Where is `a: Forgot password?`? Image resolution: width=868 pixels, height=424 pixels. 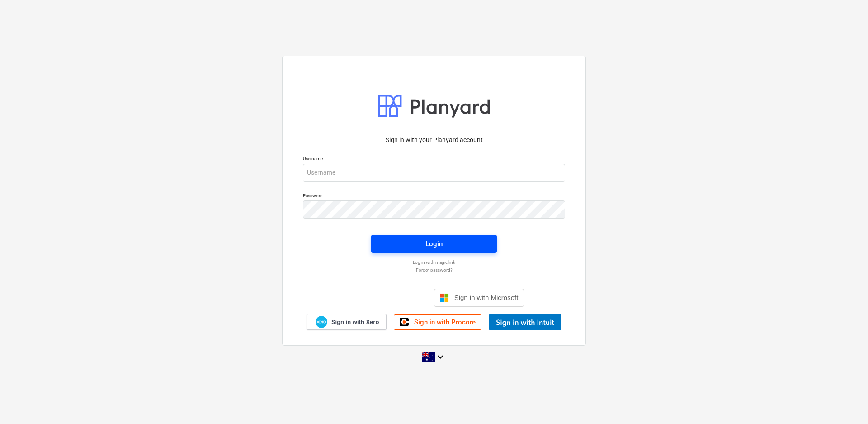
a: Forgot password? is located at coordinates (434, 270).